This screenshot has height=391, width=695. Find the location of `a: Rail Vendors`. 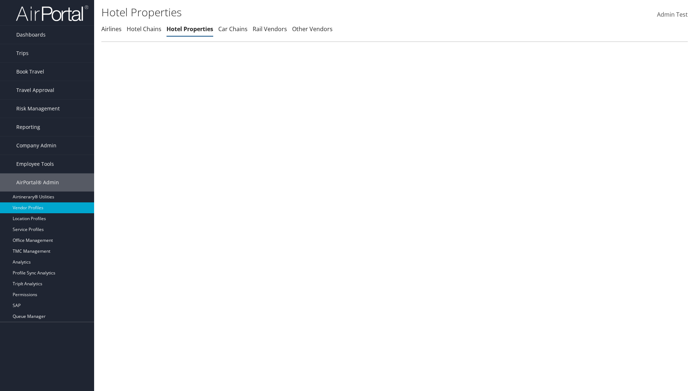

a: Rail Vendors is located at coordinates (270, 29).